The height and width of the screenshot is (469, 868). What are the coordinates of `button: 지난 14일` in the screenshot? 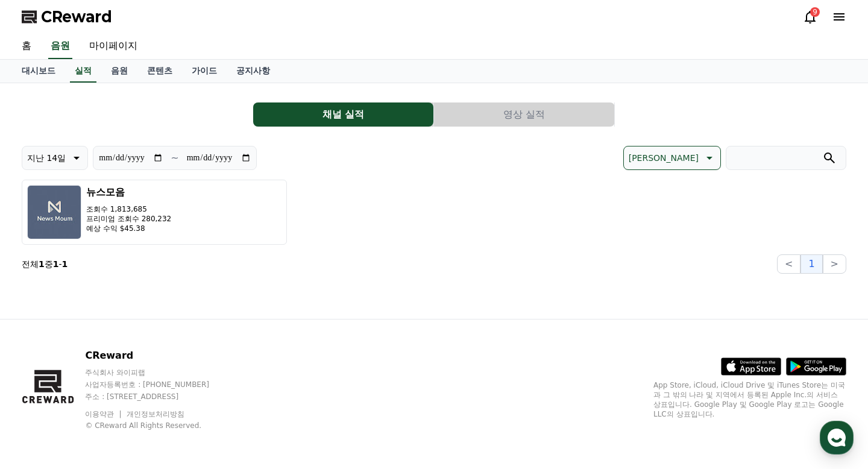 It's located at (55, 158).